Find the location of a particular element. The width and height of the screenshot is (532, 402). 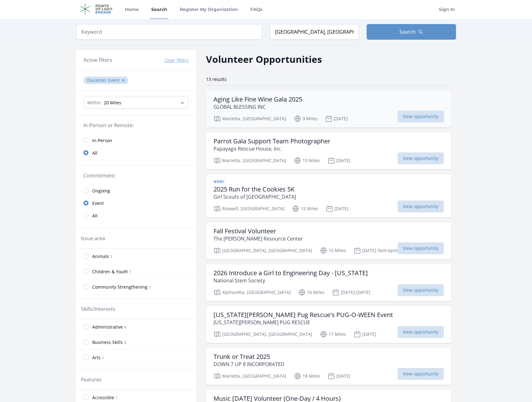

p: 17 Miles is located at coordinates (332, 334).